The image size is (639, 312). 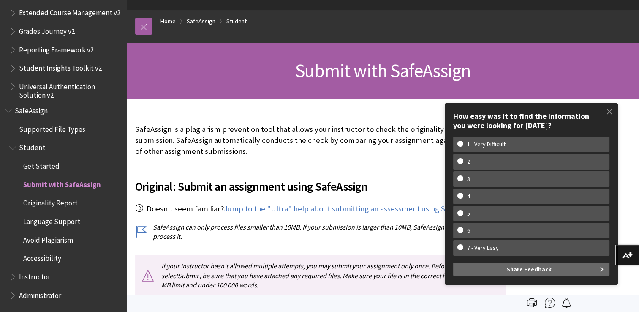 What do you see at coordinates (40, 293) in the screenshot?
I see `span: Administrator` at bounding box center [40, 293].